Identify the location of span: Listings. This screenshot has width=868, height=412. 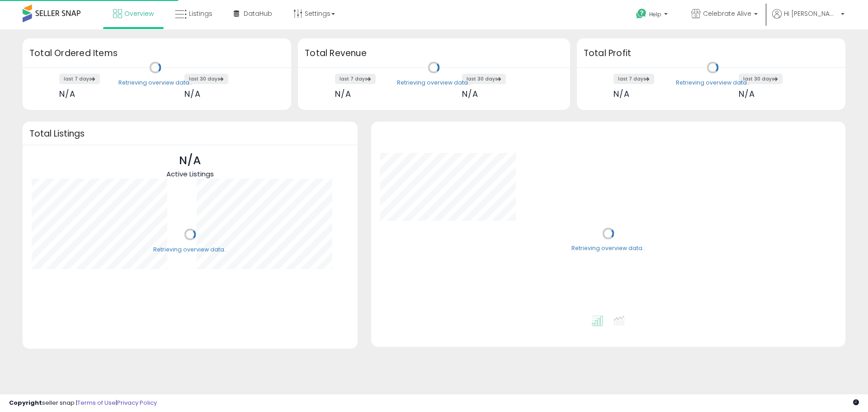
(201, 13).